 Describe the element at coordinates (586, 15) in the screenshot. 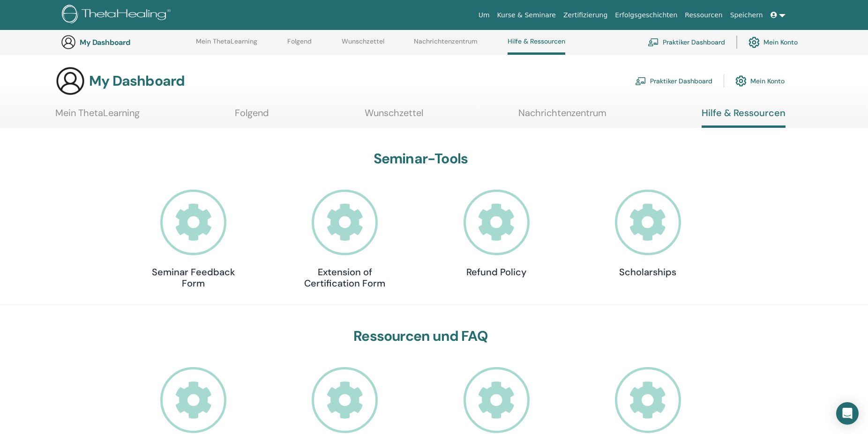

I see `a: Zertifizierung` at that location.